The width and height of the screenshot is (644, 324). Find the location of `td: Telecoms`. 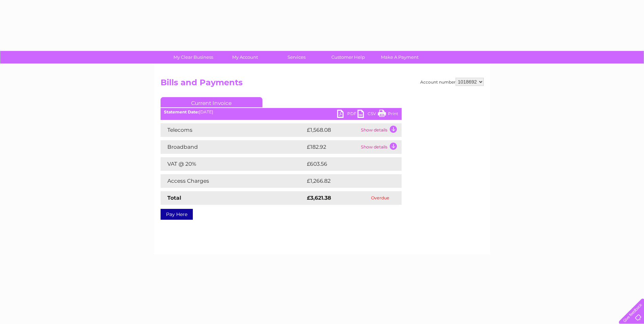

td: Telecoms is located at coordinates (233, 130).